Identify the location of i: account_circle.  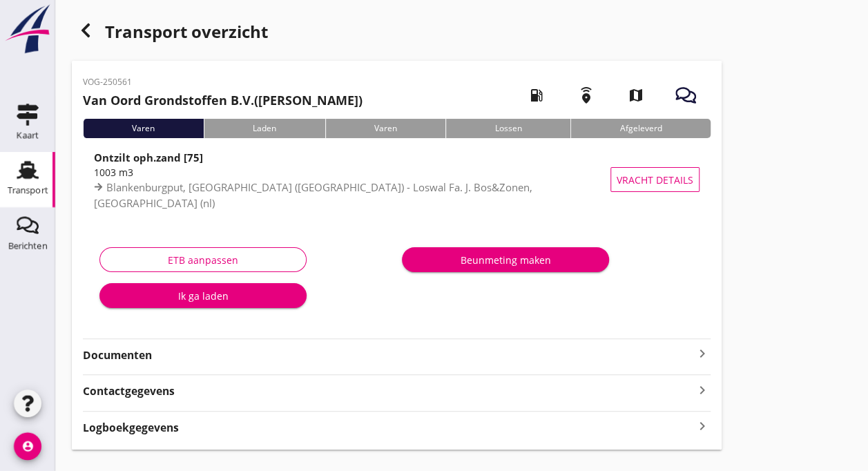
(27, 446).